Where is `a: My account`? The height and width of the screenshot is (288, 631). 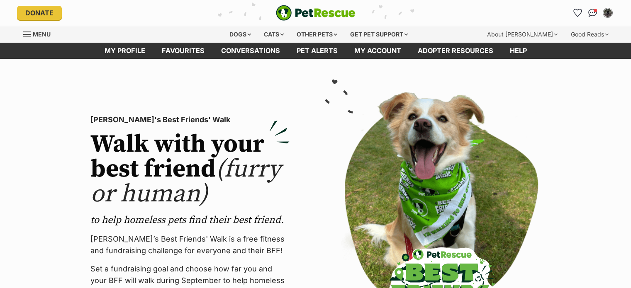
a: My account is located at coordinates (378, 51).